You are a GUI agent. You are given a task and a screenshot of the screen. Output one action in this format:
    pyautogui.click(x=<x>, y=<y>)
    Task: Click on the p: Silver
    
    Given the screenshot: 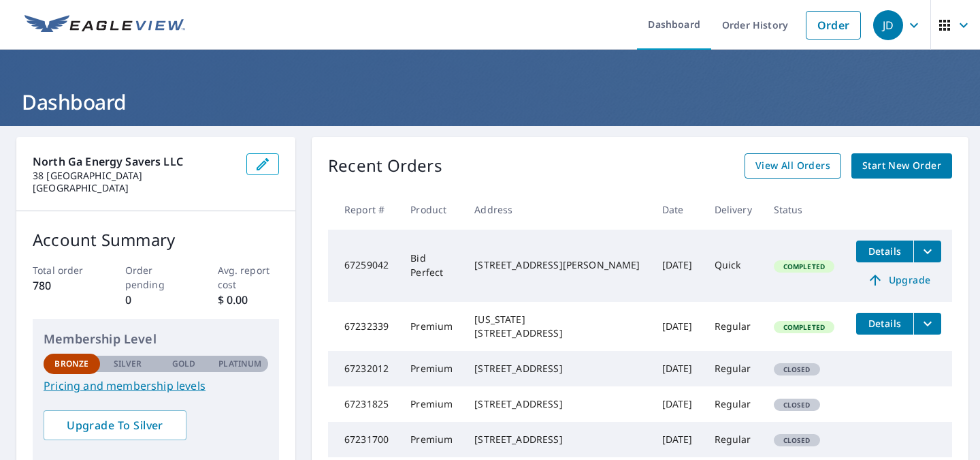 What is the action you would take?
    pyautogui.click(x=128, y=364)
    